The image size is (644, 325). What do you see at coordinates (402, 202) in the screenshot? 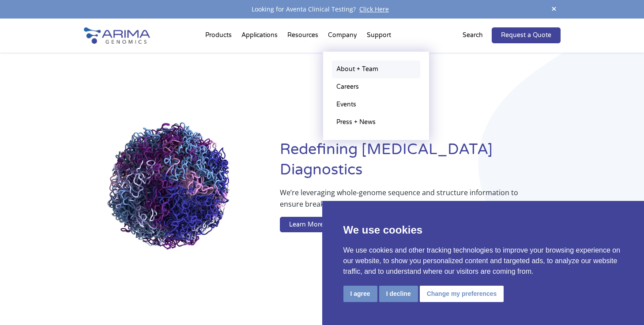
I see `p: We’re leveraging whole-genome sequence and structure information to ensure breakthrough therapies...` at bounding box center [402, 202].